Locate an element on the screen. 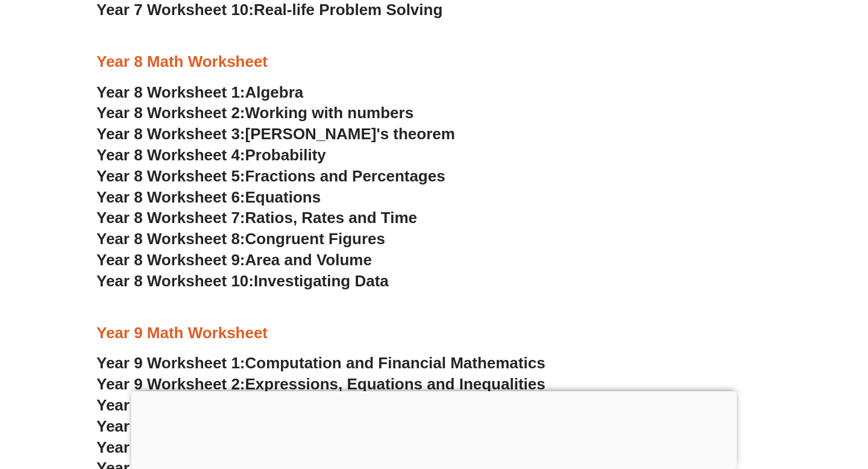  h3: Year 9 Math Worksheet is located at coordinates (434, 333).